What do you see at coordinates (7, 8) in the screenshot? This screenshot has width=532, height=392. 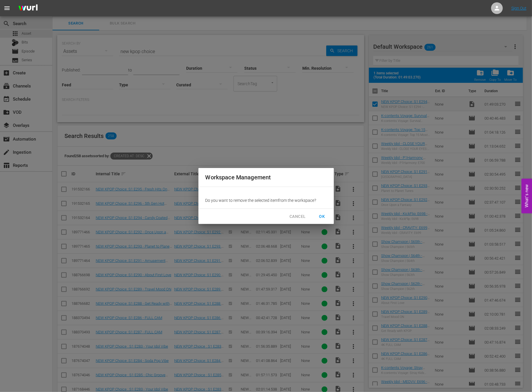 I see `span: menu` at bounding box center [7, 8].